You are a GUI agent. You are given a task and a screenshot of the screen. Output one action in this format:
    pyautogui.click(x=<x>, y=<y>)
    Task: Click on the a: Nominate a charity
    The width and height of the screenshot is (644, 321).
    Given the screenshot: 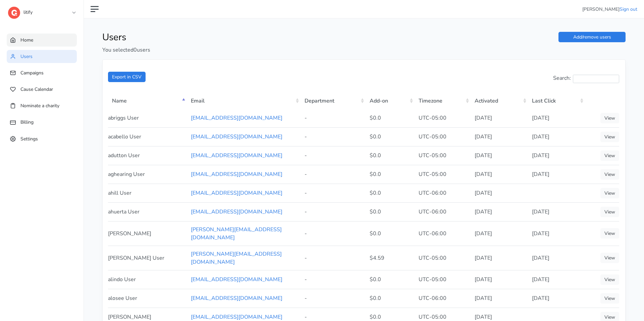 What is the action you would take?
    pyautogui.click(x=42, y=106)
    